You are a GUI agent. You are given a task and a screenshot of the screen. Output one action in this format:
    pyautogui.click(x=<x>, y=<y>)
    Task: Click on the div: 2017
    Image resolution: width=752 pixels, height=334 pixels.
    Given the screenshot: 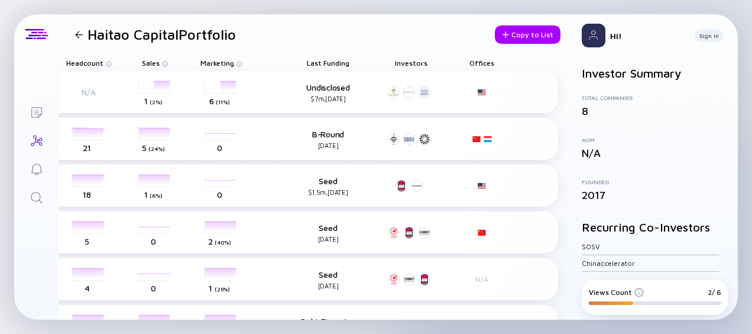 What is the action you would take?
    pyautogui.click(x=655, y=195)
    